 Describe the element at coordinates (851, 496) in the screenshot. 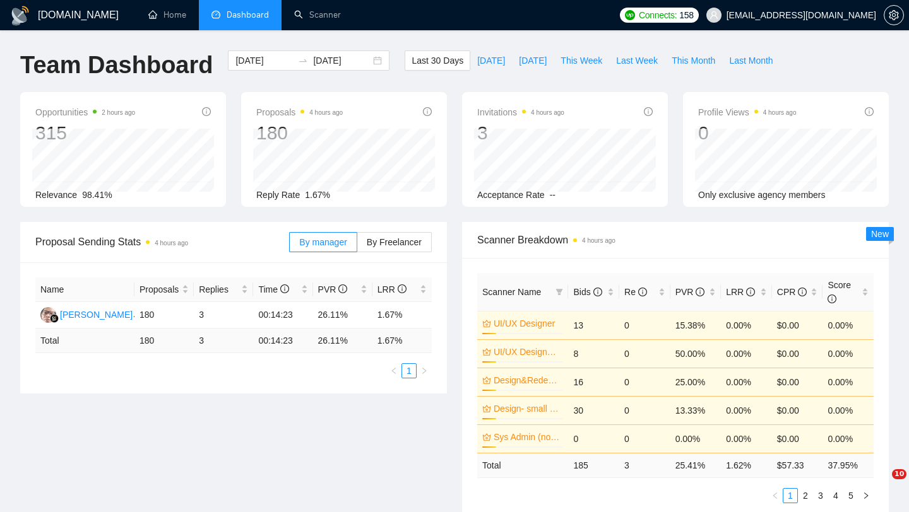

I see `li: 5` at that location.